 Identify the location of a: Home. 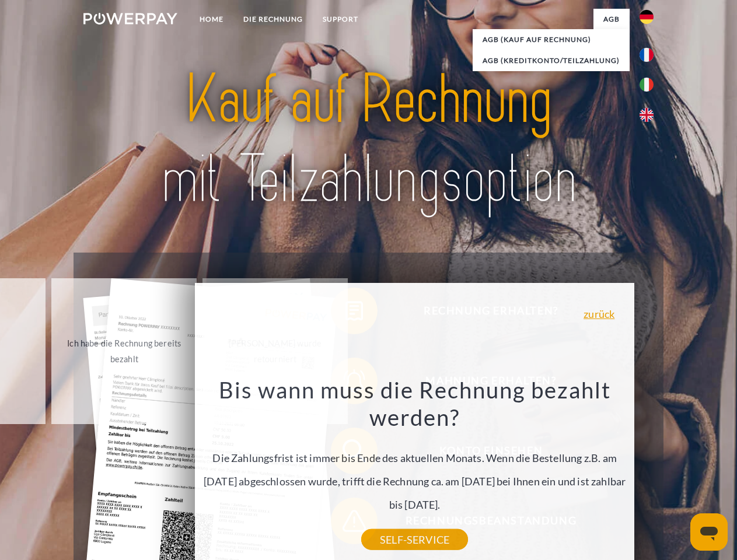
(211, 19).